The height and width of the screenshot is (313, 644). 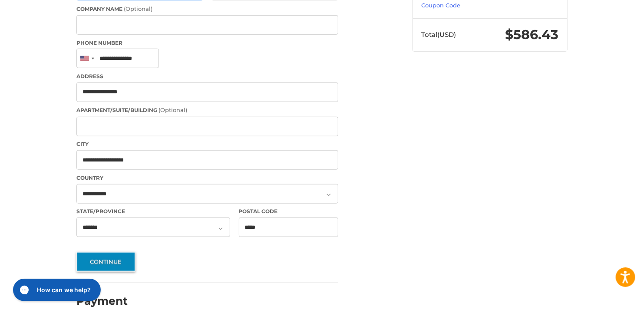 I want to click on h1: How can we help?, so click(x=55, y=15).